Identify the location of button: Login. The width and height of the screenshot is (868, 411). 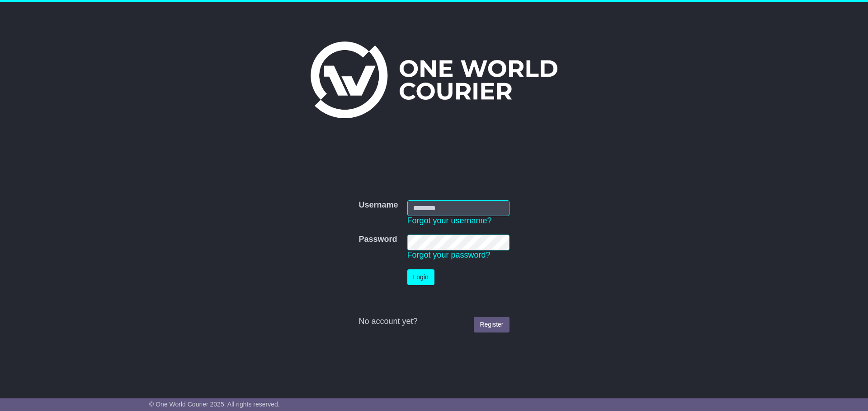
(420, 277).